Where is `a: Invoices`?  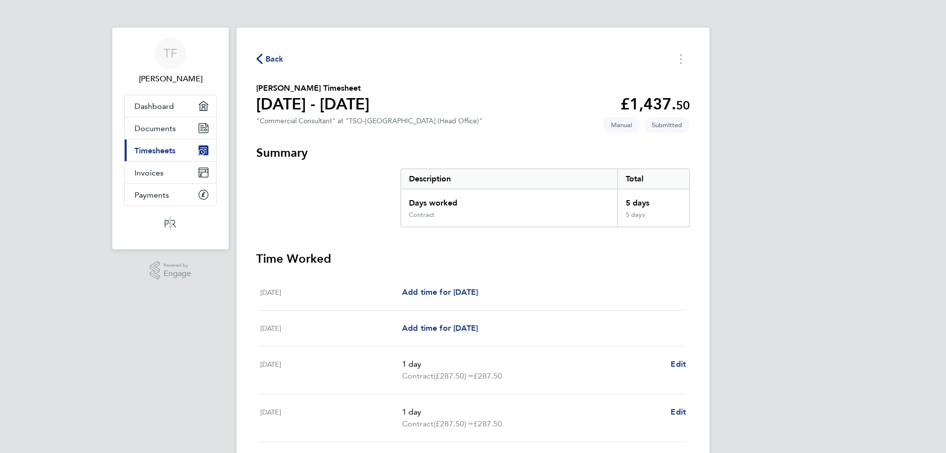
a: Invoices is located at coordinates (170, 172).